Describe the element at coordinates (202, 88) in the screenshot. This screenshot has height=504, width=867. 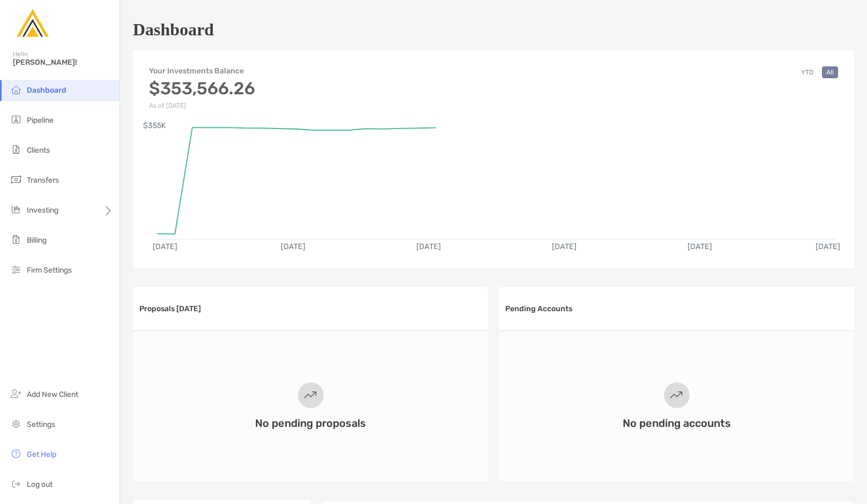
I see `h3: $353,566.26` at that location.